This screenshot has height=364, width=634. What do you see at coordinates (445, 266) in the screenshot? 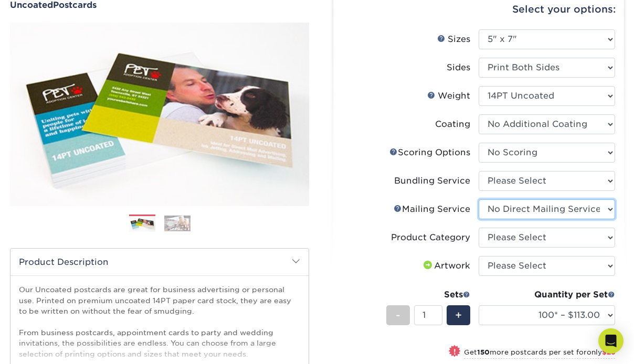
I see `div: Artwork` at bounding box center [445, 266].